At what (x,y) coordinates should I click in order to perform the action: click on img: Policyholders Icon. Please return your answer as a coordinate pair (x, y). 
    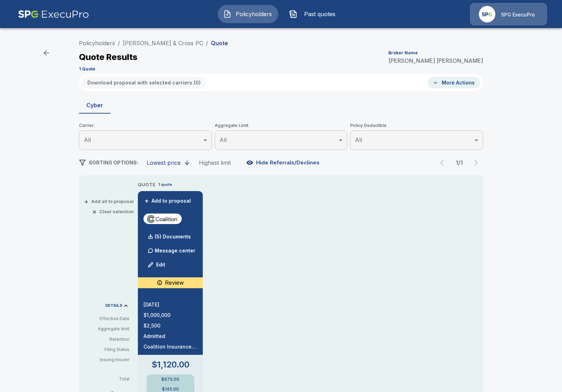
    Looking at the image, I should click on (227, 14).